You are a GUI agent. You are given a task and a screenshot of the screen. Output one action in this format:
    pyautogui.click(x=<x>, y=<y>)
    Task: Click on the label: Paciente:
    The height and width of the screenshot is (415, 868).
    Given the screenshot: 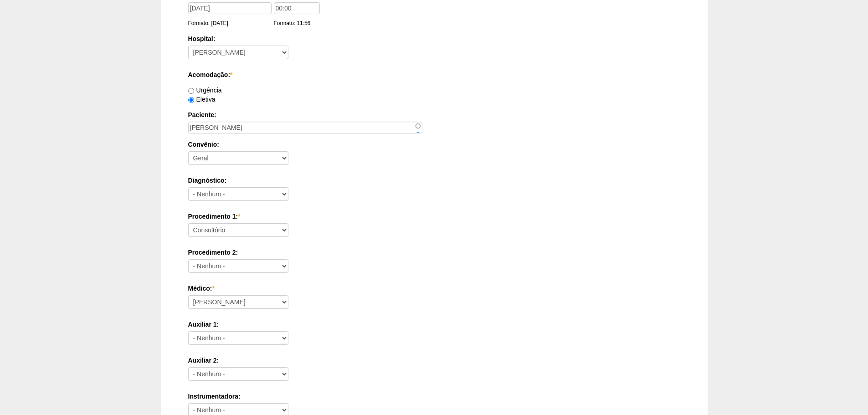 What is the action you would take?
    pyautogui.click(x=434, y=114)
    